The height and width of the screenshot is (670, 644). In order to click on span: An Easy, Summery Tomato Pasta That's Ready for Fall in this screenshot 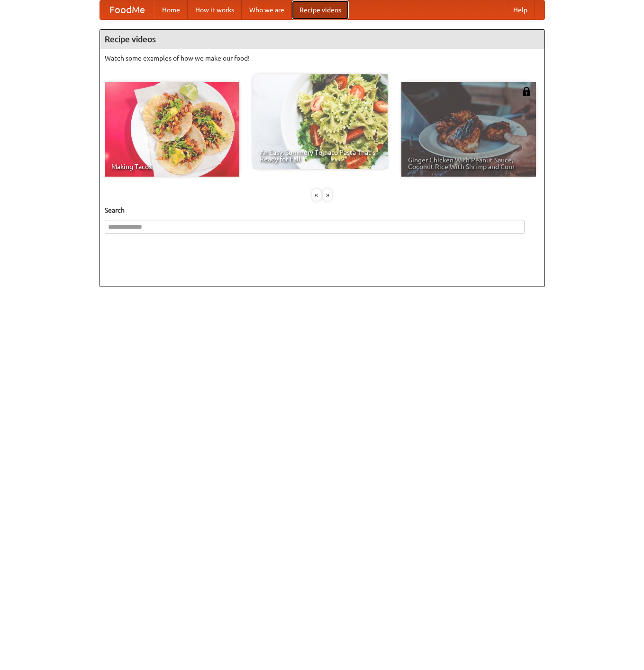, I will do `click(320, 156)`.